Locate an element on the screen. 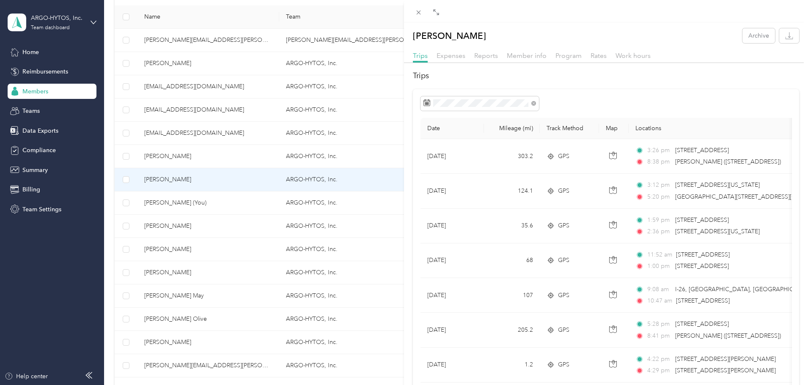 This screenshot has width=808, height=385. span: 8:38 pm is located at coordinates (659, 162).